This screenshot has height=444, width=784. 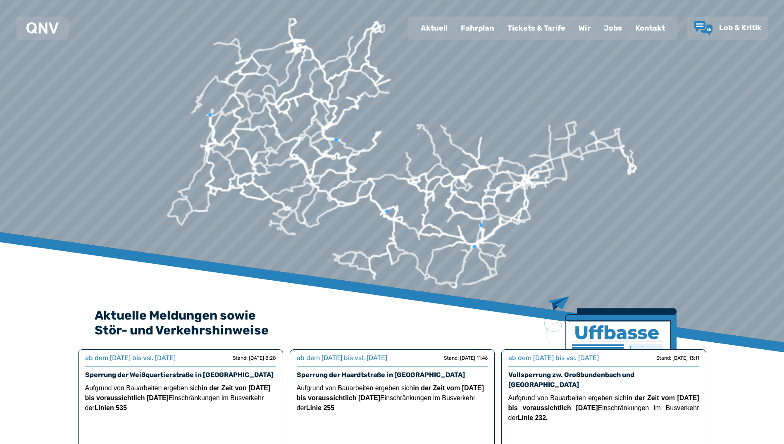 What do you see at coordinates (532, 417) in the screenshot?
I see `strong: Linie 232.` at bounding box center [532, 417].